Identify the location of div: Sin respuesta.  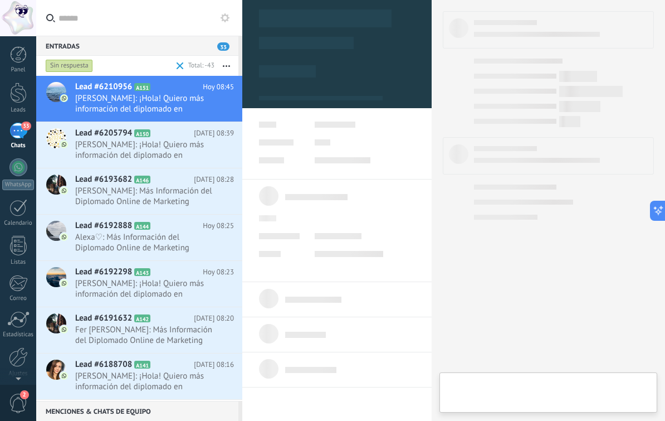
(69, 66).